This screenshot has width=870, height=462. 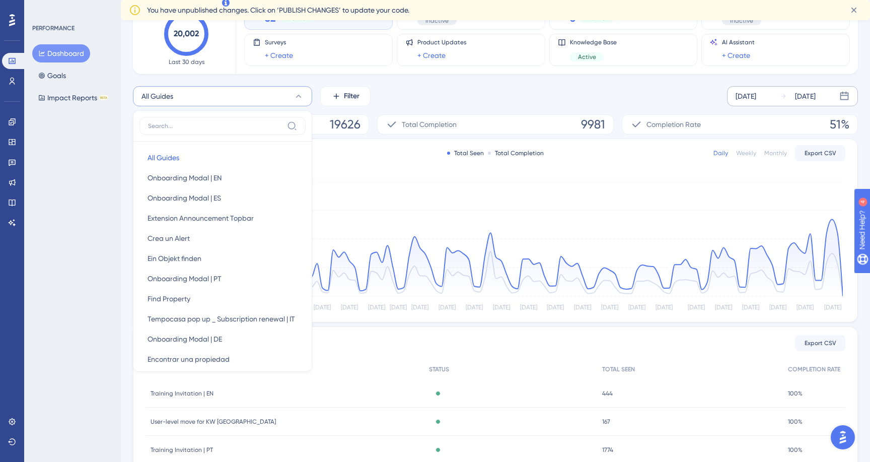 What do you see at coordinates (184, 198) in the screenshot?
I see `span: Onboarding Modal | ES` at bounding box center [184, 198].